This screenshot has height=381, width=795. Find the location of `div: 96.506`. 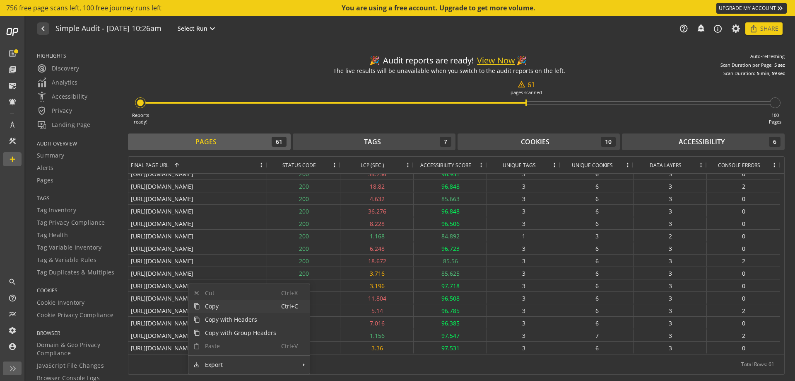

div: 96.506 is located at coordinates (450, 223).